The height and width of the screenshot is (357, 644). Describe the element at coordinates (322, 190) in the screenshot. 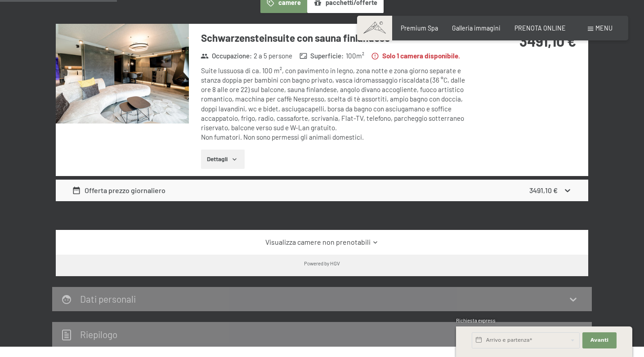

I see `div: Offerta prezzo giornaliero3491,10 €` at that location.